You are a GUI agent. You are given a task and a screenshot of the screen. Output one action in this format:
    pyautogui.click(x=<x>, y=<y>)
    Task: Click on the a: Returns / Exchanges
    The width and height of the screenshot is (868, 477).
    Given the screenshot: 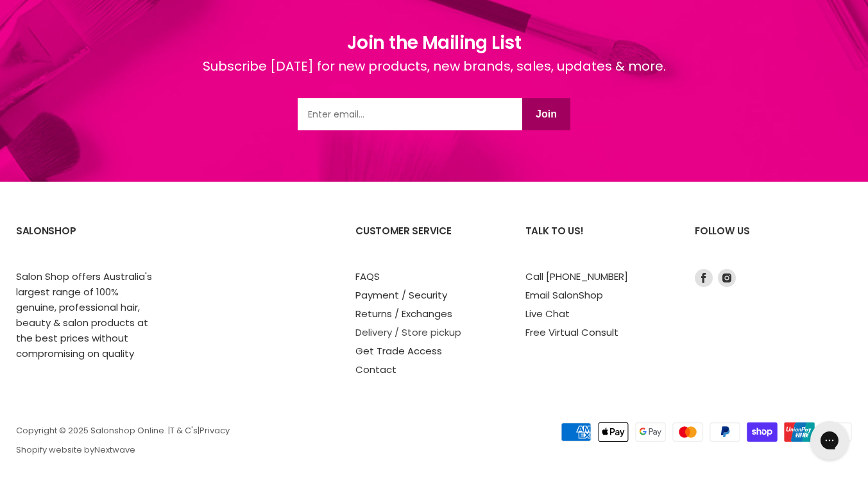 What is the action you would take?
    pyautogui.click(x=404, y=313)
    